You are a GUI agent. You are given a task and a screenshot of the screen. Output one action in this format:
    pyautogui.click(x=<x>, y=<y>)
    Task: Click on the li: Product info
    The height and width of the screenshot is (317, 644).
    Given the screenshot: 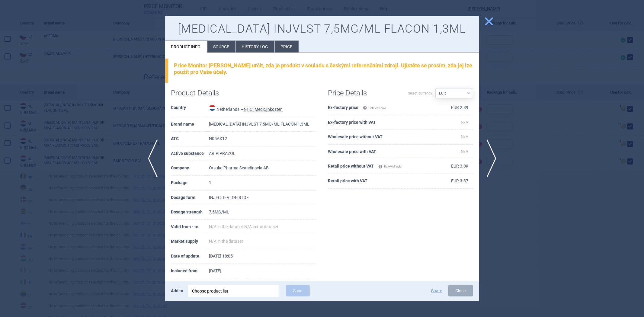 What is the action you would take?
    pyautogui.click(x=186, y=47)
    